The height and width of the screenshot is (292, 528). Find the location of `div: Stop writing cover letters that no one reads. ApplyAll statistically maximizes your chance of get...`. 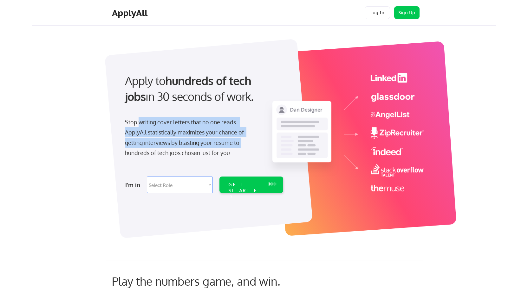

div: Stop writing cover letters that no one reads. ApplyAll statistically maximizes your chance of get... is located at coordinates (190, 138).